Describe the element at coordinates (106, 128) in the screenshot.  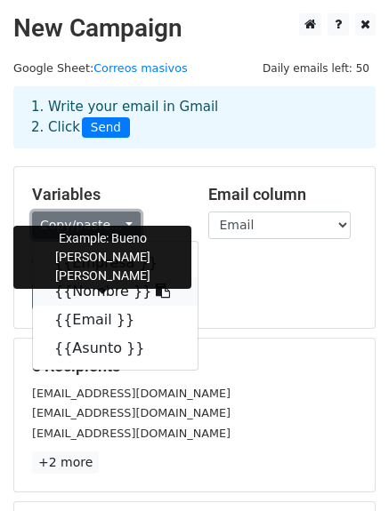
I see `span: Send` at that location.